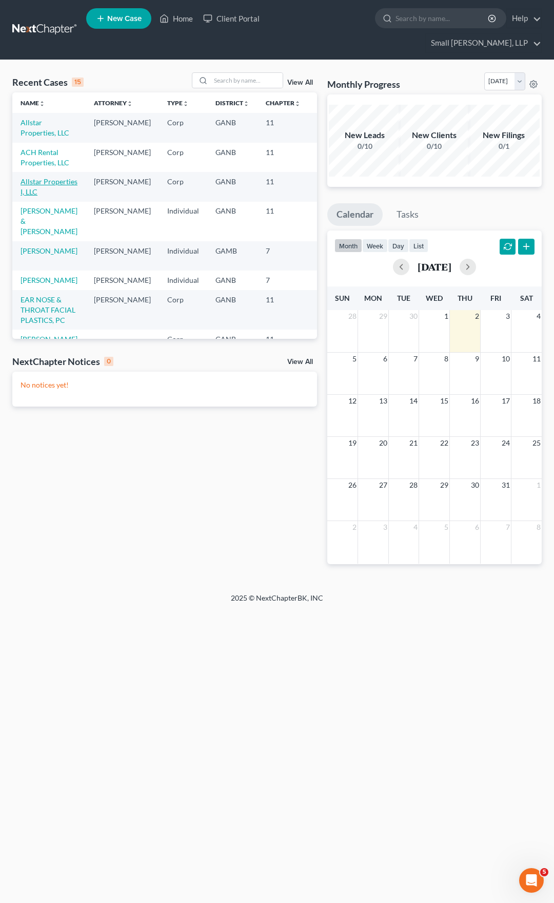 This screenshot has height=903, width=554. I want to click on a: Allstar Properties I, LLC, so click(49, 186).